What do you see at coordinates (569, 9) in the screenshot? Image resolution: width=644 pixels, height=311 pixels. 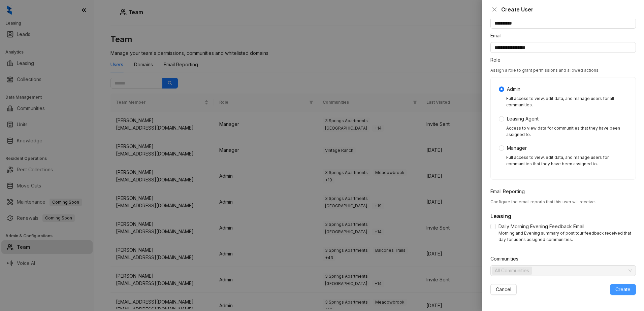 I see `div: Create User` at bounding box center [569, 9].